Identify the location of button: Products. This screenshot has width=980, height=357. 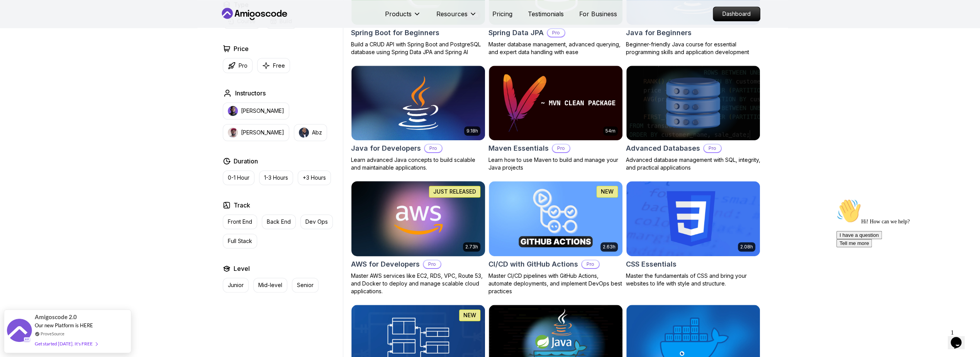
(403, 17).